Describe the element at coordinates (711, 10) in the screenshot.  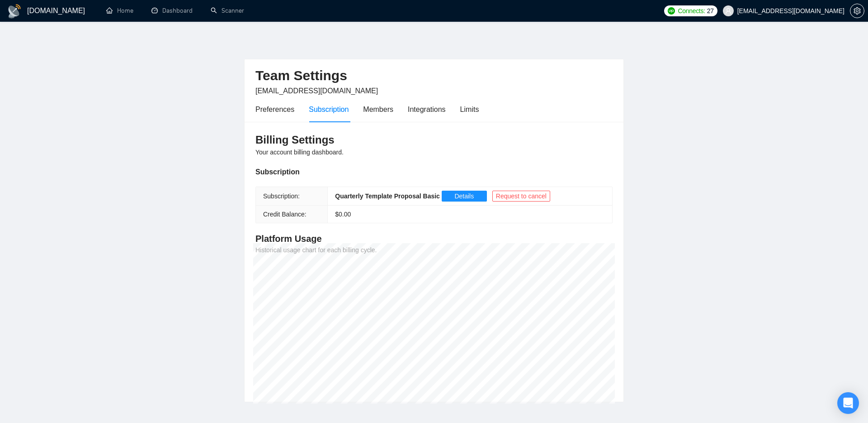
I see `span: 27` at that location.